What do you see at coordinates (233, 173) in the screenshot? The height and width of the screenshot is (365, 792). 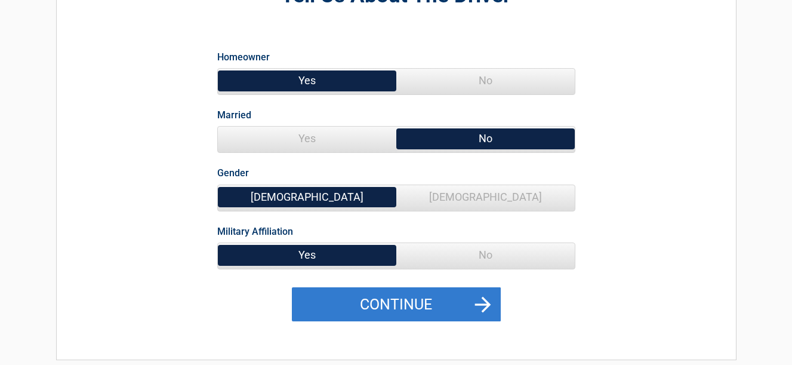 I see `label: Gender` at bounding box center [233, 173].